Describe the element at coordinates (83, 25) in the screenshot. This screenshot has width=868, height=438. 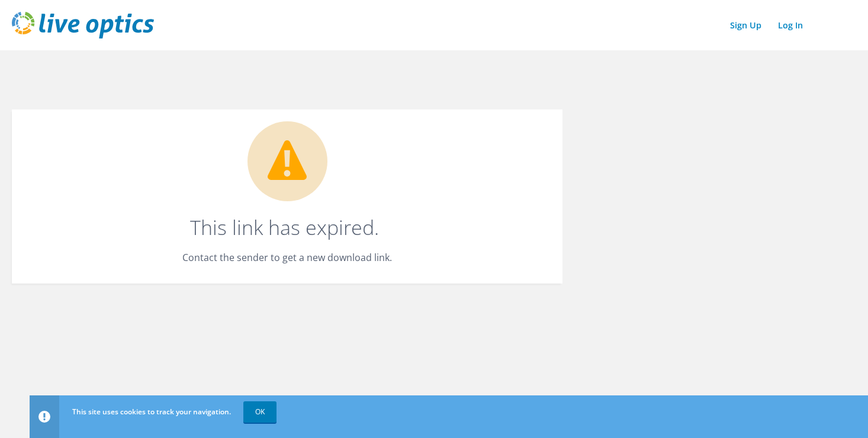
I see `img: live_optics_svg.svg` at that location.